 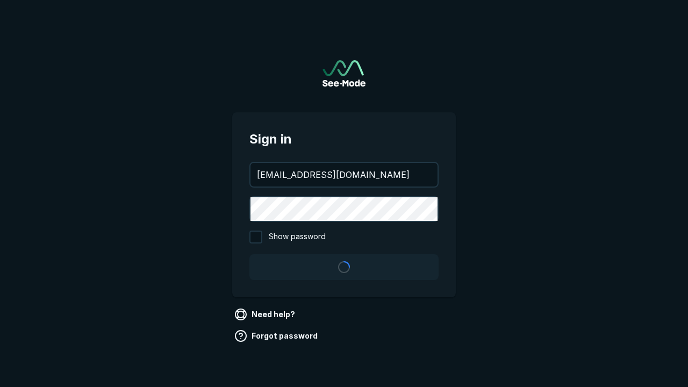 I want to click on input: your@email.com, so click(x=344, y=175).